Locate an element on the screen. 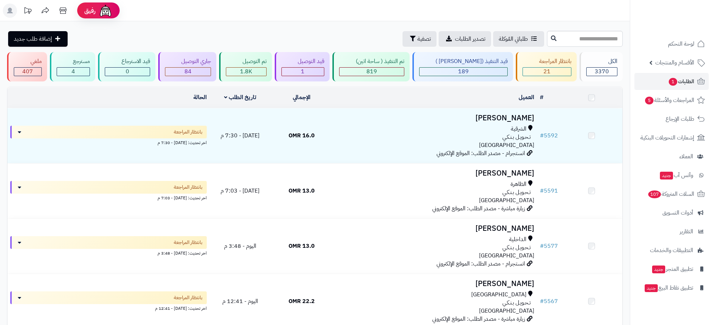 This screenshot has height=325, width=713. a: العملاء is located at coordinates (672, 157).